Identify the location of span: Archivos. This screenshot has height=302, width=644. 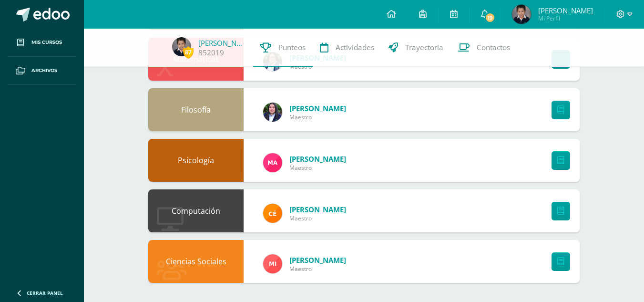
(44, 70).